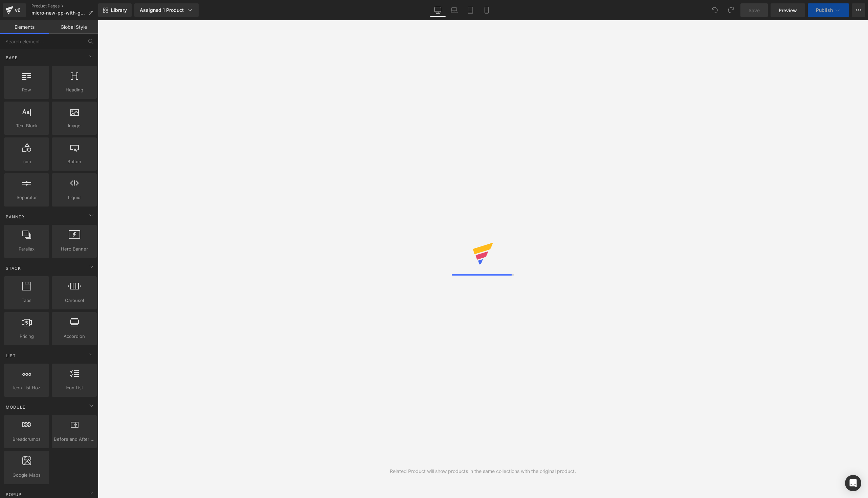 This screenshot has height=498, width=868. What do you see at coordinates (26, 387) in the screenshot?
I see `span: Icon List Hoz` at bounding box center [26, 387].